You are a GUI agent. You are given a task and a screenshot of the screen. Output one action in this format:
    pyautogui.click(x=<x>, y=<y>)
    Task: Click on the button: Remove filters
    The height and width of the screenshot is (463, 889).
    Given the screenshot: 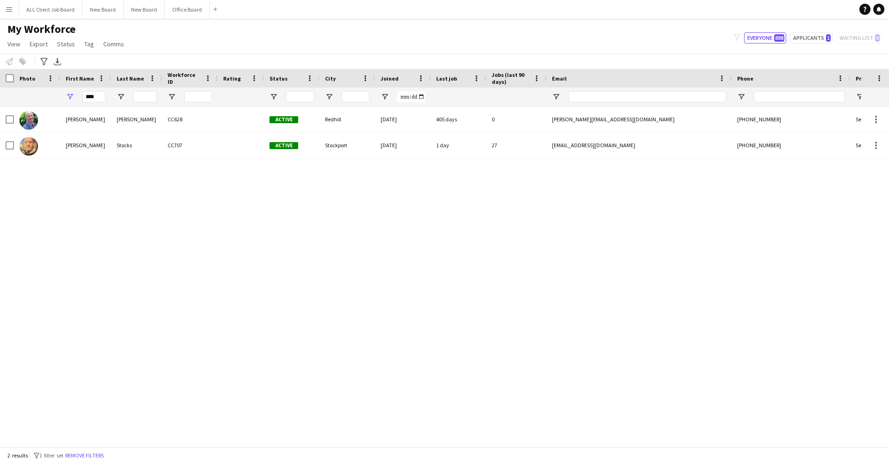 What is the action you would take?
    pyautogui.click(x=84, y=456)
    